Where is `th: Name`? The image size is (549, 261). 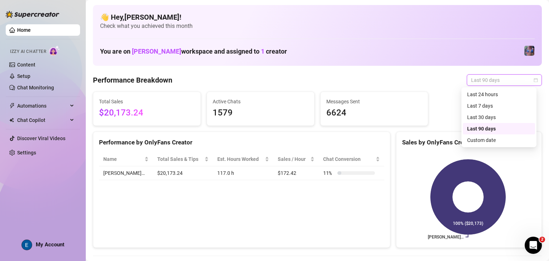 th: Name is located at coordinates (126, 159).